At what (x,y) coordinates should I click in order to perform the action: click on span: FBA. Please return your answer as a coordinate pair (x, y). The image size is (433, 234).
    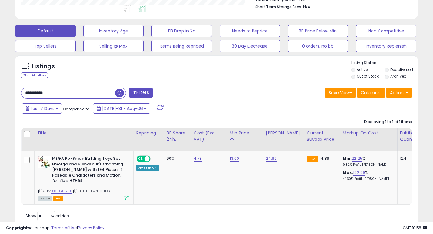
    Looking at the image, I should click on (58, 199).